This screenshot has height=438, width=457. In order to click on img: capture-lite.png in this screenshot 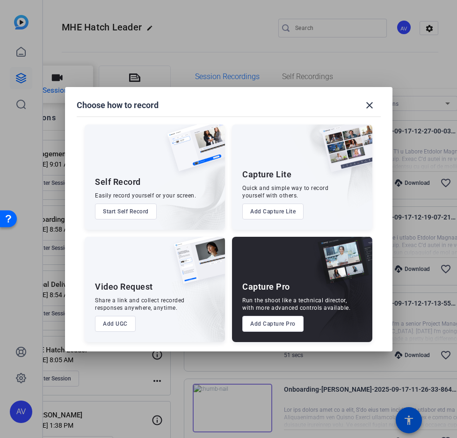, I will do `click(343, 153)`.